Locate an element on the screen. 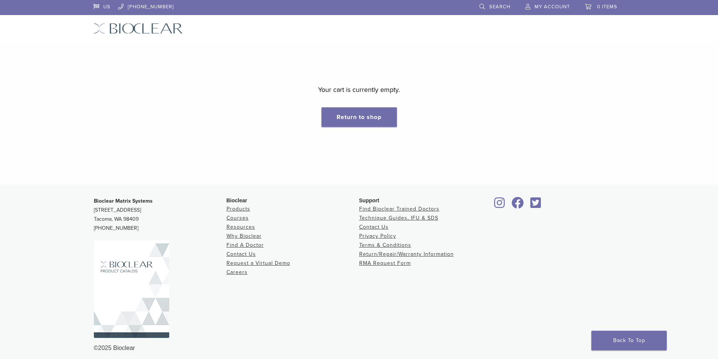 This screenshot has height=359, width=718. a: Find A Doctor is located at coordinates (245, 245).